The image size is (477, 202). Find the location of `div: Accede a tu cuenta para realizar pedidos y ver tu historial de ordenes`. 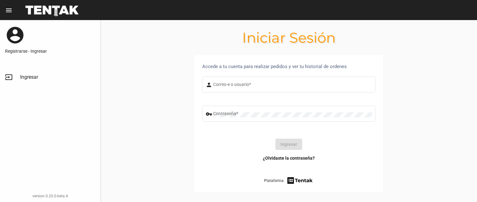

div: Accede a tu cuenta para realizar pedidos y ver tu historial de ordenes is located at coordinates (289, 67).